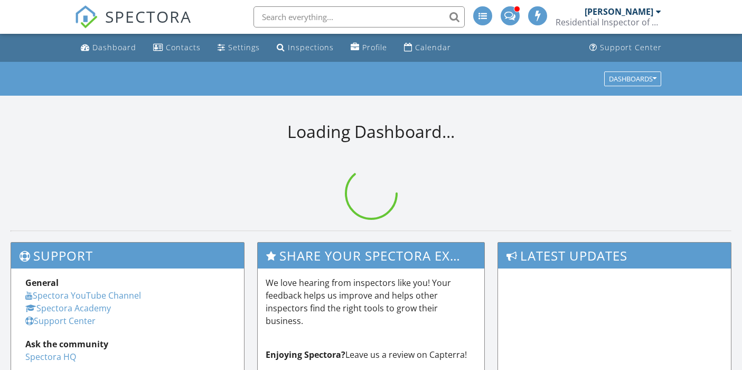 The height and width of the screenshot is (370, 742). What do you see at coordinates (305, 354) in the screenshot?
I see `strong: Enjoying Spectora?` at bounding box center [305, 354].